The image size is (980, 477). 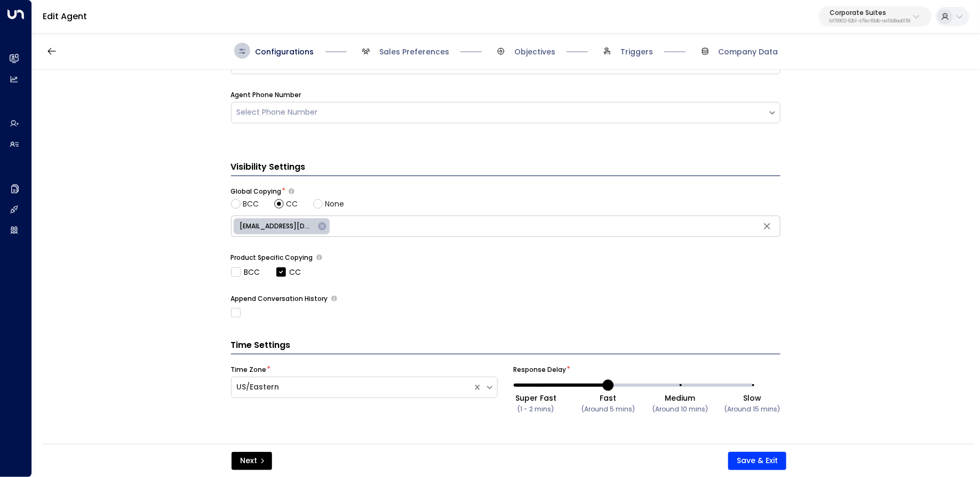 I want to click on button: Only use if needed, as email clients normally append the conversation history to outgoing emails...., so click(x=334, y=299).